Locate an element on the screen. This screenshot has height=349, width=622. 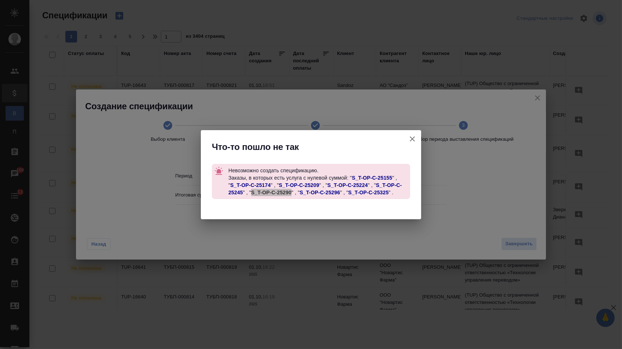
a: S_T-OP-C-25245 is located at coordinates (315, 189).